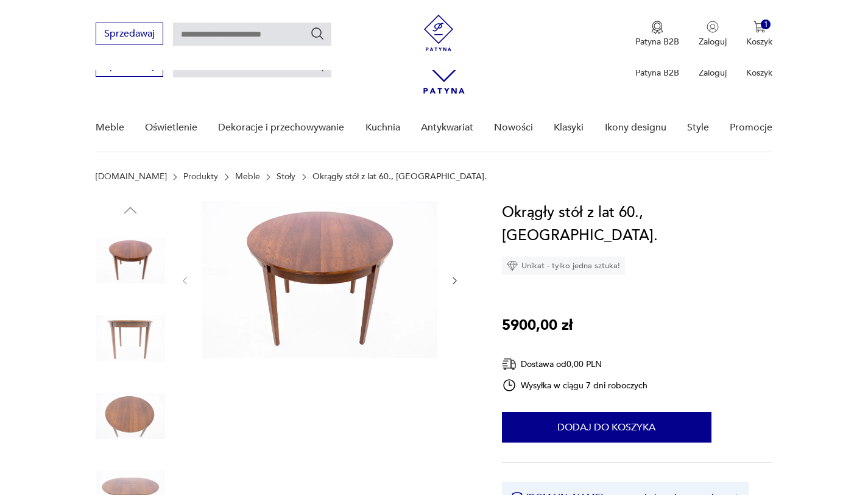 The height and width of the screenshot is (495, 868). What do you see at coordinates (280, 127) in the screenshot?
I see `a: Dekoracje i przechowywanie` at bounding box center [280, 127].